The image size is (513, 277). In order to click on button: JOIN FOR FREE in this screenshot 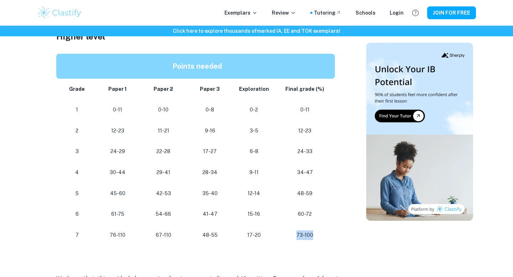, I will do `click(451, 13)`.